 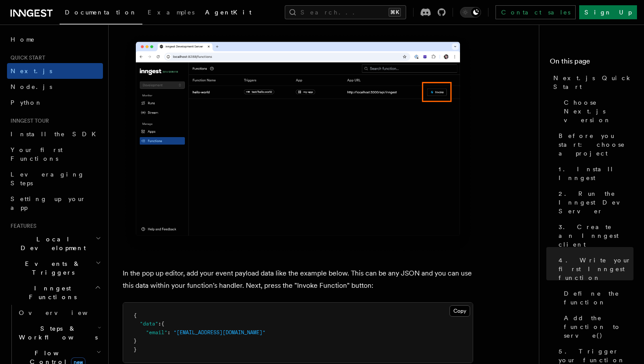 I want to click on span: Examples, so click(x=171, y=12).